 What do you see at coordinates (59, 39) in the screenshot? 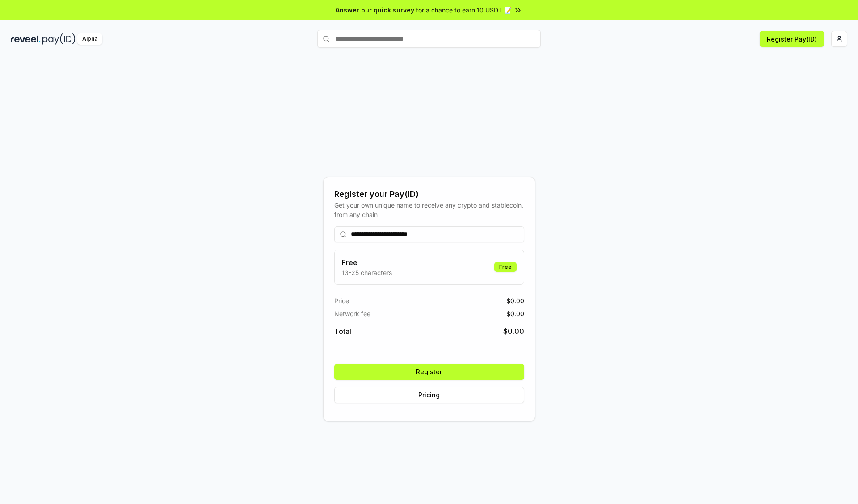
I see `img: pay_id` at bounding box center [59, 39].